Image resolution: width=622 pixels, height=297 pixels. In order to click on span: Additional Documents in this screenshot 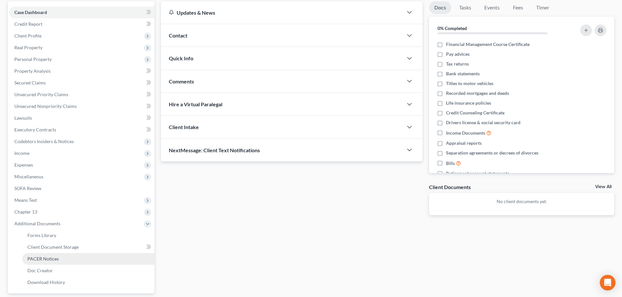, I will do `click(37, 224)`.